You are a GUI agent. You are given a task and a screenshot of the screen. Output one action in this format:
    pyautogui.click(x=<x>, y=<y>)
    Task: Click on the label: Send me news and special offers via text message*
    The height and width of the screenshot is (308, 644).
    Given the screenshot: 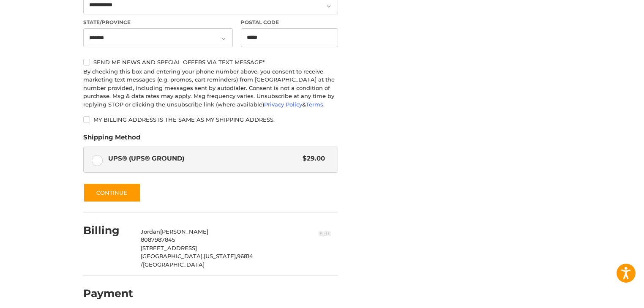 What is the action you would take?
    pyautogui.click(x=210, y=62)
    